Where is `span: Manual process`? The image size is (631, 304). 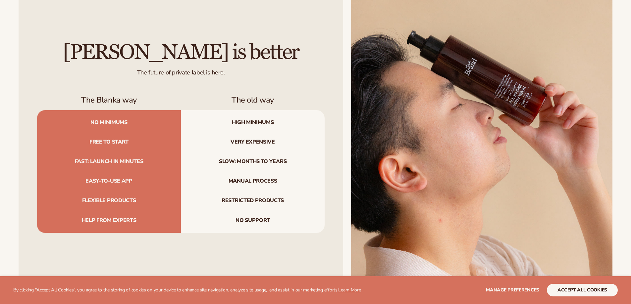
span: Manual process is located at coordinates (253, 181).